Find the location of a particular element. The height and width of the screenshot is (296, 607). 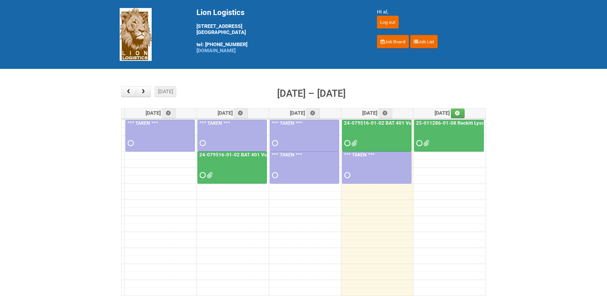

span: GROUP 1000.jpg RAIBAT Vuse Pro Box RCT Study - Pregnancy Test Letter - 11JUL2025.pdf 24-079516-01... is located at coordinates (209, 175).